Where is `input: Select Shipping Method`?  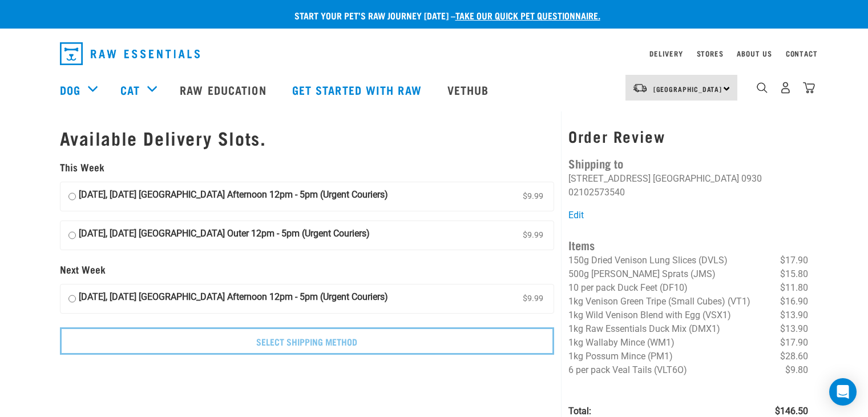 input: Select Shipping Method is located at coordinates (307, 341).